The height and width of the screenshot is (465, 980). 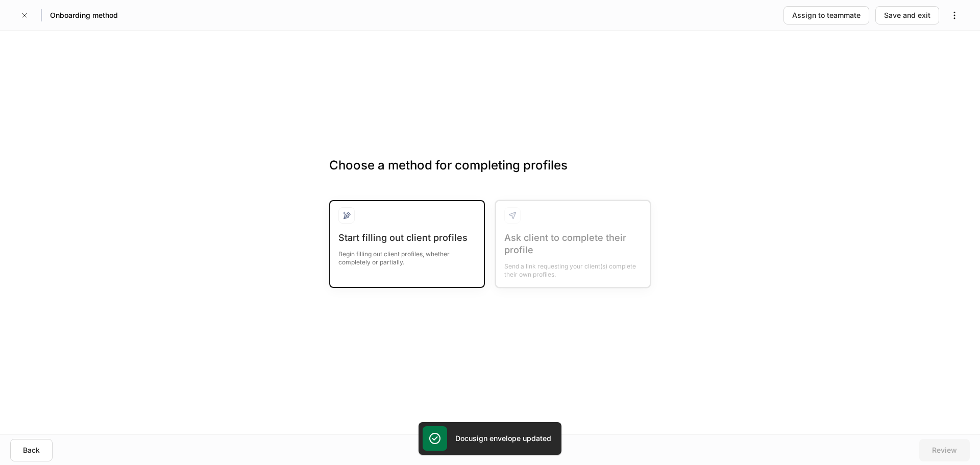 I want to click on div: Save and exit, so click(x=907, y=15).